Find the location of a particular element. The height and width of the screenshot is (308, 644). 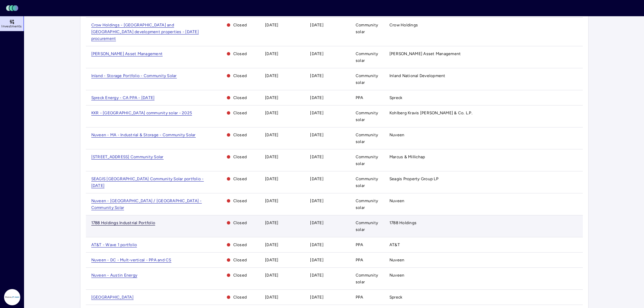

a: AT&T - Wave 1 portfolio is located at coordinates (114, 245).